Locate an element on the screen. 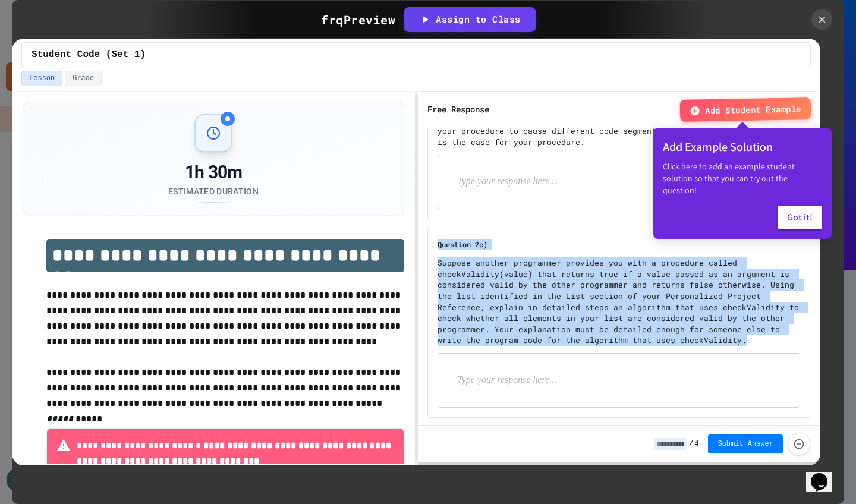  h6: Free Response is located at coordinates (458, 109).